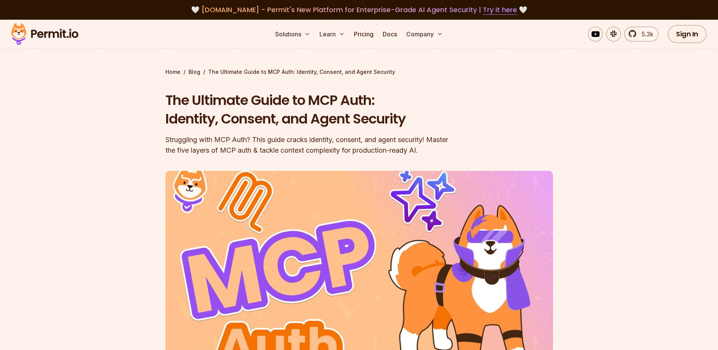  Describe the element at coordinates (311, 145) in the screenshot. I see `div: Struggling with MCP Auth? This guide cracks identity, consent, and agent security! Master the fiv...` at that location.